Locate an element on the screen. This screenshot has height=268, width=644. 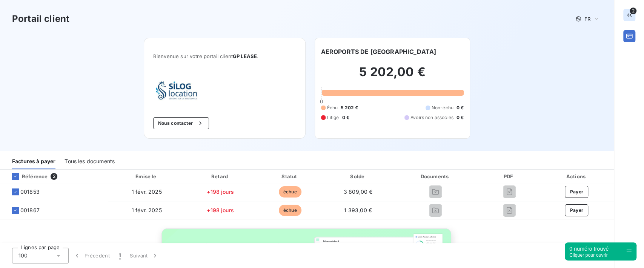
span: 0 is located at coordinates (321, 102).